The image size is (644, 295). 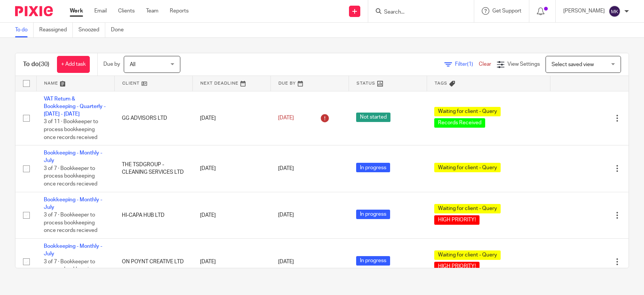 I want to click on span: Select saved view, so click(x=573, y=65).